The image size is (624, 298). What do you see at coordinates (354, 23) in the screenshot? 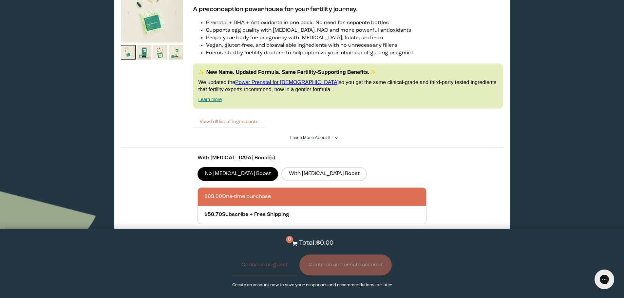
I see `li: Prenatal + DHA + Antioxidants in one pack. No need for separate bottles` at bounding box center [354, 23].